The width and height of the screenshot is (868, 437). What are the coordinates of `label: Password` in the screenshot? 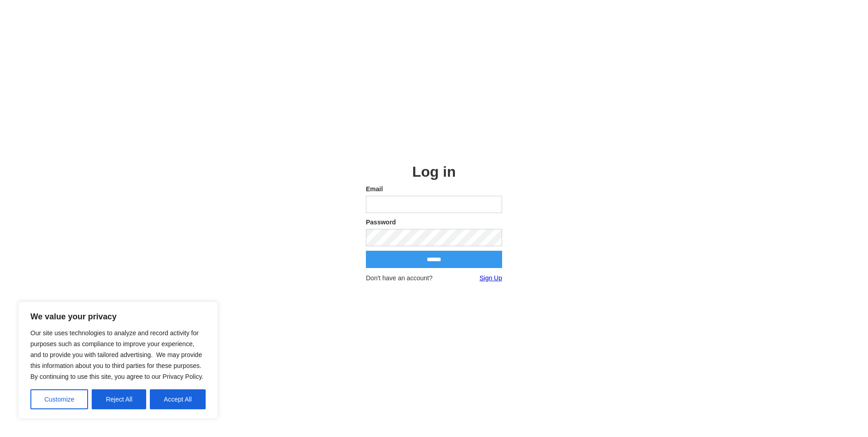 It's located at (434, 222).